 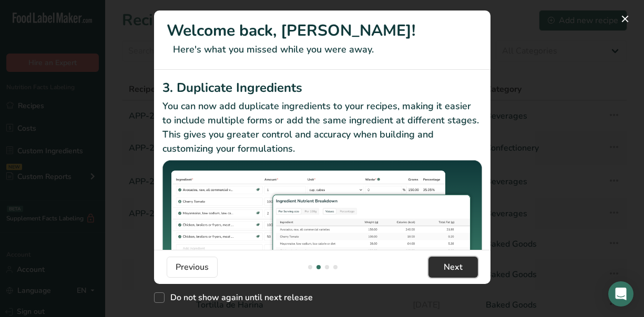 What do you see at coordinates (322, 220) in the screenshot?
I see `img: Duplicate Ingredients` at bounding box center [322, 220].